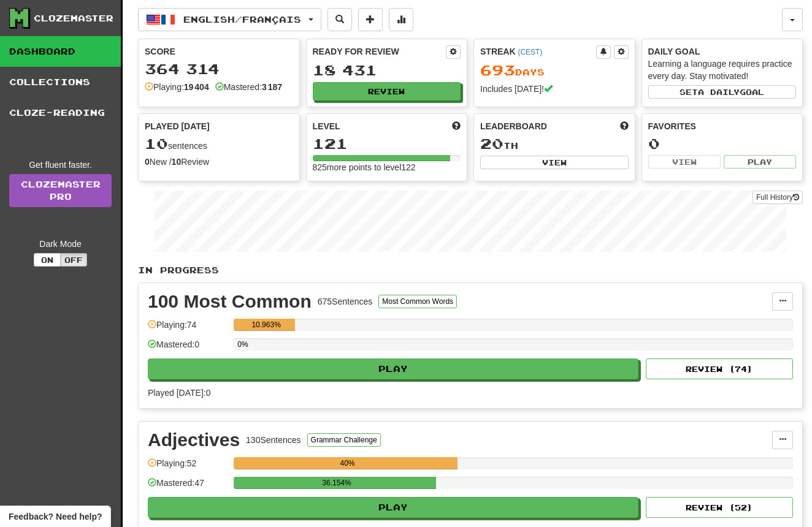  I want to click on a: (CEST), so click(530, 52).